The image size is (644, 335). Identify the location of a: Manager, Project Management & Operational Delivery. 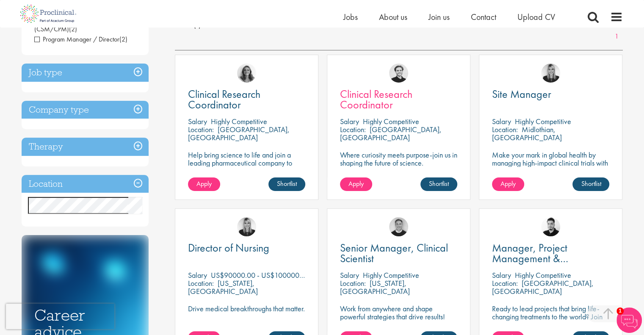
(551, 253).